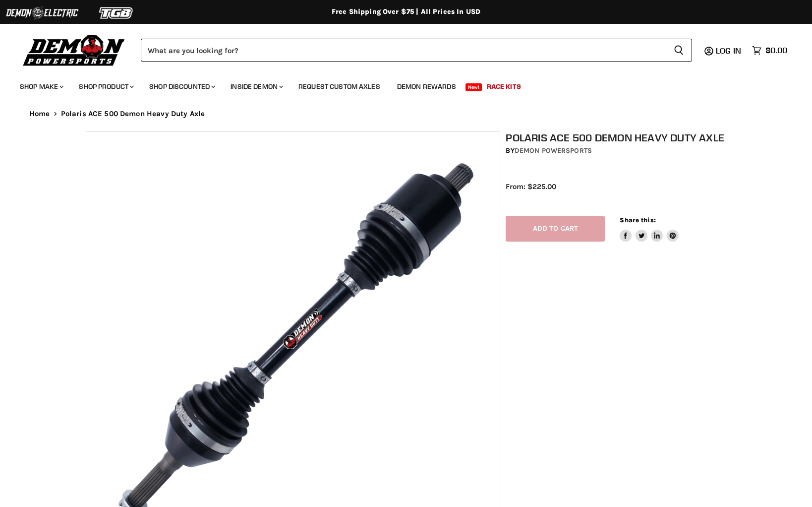 This screenshot has width=812, height=507. Describe the element at coordinates (504, 87) in the screenshot. I see `a: Race Kits` at that location.